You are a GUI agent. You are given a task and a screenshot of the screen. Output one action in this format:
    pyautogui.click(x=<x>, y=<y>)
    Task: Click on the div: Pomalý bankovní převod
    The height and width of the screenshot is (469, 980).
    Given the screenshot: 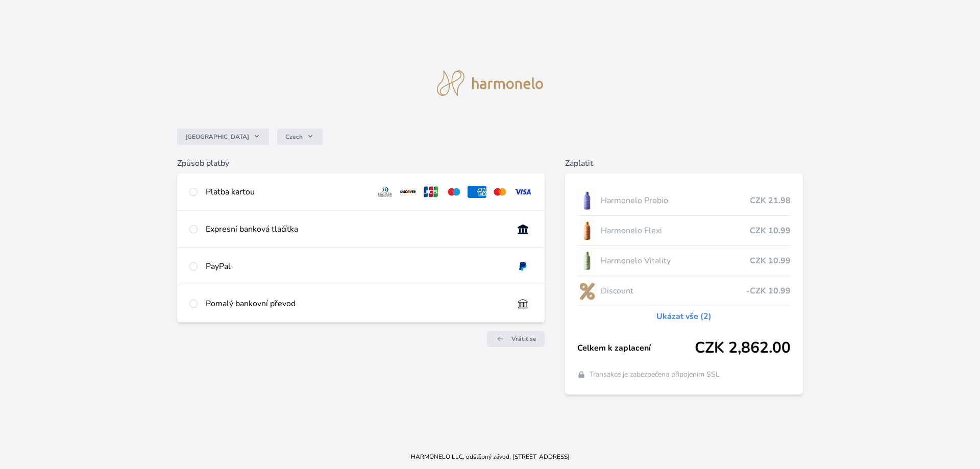 What is the action you would take?
    pyautogui.click(x=355, y=303)
    